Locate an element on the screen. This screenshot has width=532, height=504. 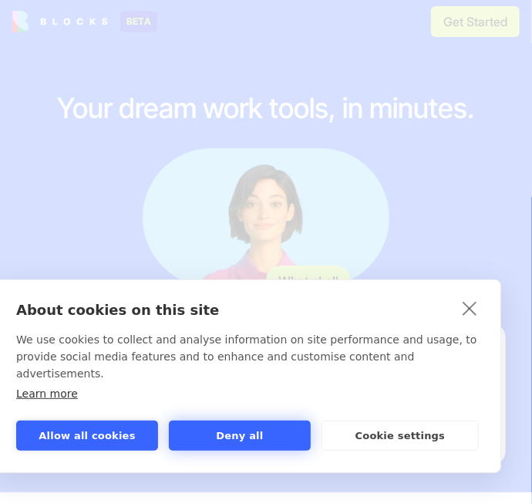
a: close is located at coordinates (470, 308).